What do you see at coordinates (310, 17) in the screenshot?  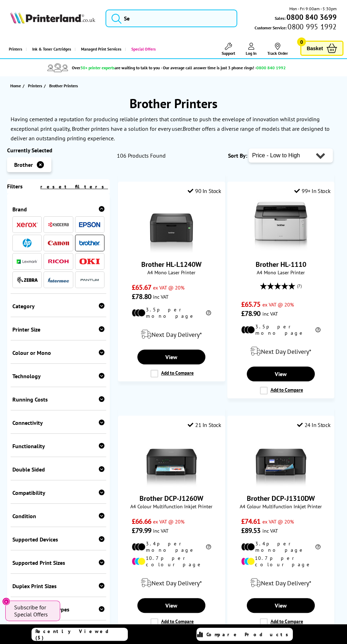 I see `a: 0800 840 3699` at bounding box center [310, 17].